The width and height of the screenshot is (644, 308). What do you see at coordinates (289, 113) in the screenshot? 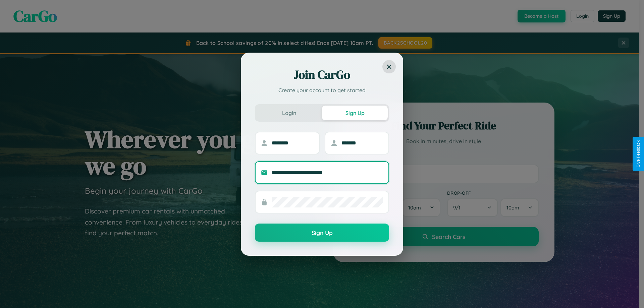
I see `button: Login` at bounding box center [289, 113].